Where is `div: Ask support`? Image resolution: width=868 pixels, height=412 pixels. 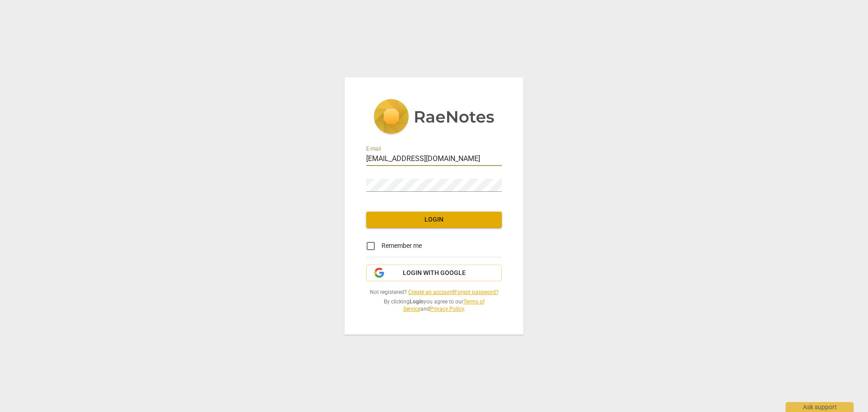 div: Ask support is located at coordinates (820, 406).